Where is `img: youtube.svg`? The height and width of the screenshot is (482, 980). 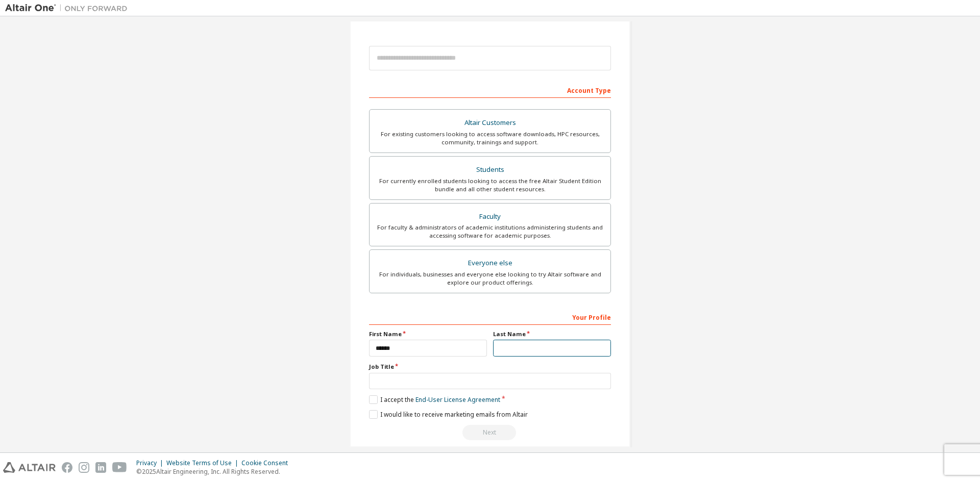
img: youtube.svg is located at coordinates (119, 467).